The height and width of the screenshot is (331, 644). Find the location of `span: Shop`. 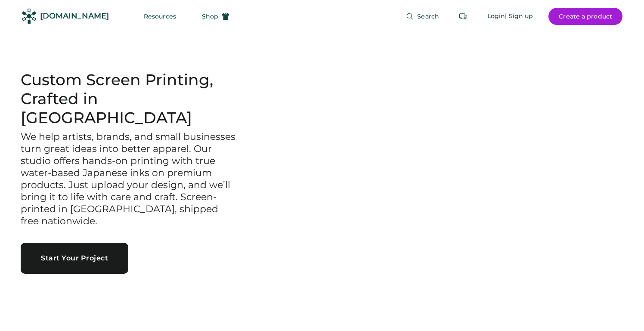

span: Shop is located at coordinates (210, 16).